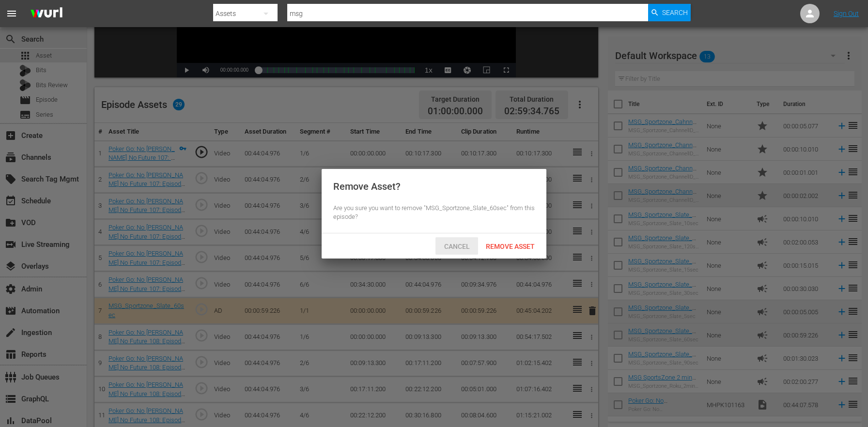 The image size is (868, 427). What do you see at coordinates (12, 13) in the screenshot?
I see `span: menu` at bounding box center [12, 13].